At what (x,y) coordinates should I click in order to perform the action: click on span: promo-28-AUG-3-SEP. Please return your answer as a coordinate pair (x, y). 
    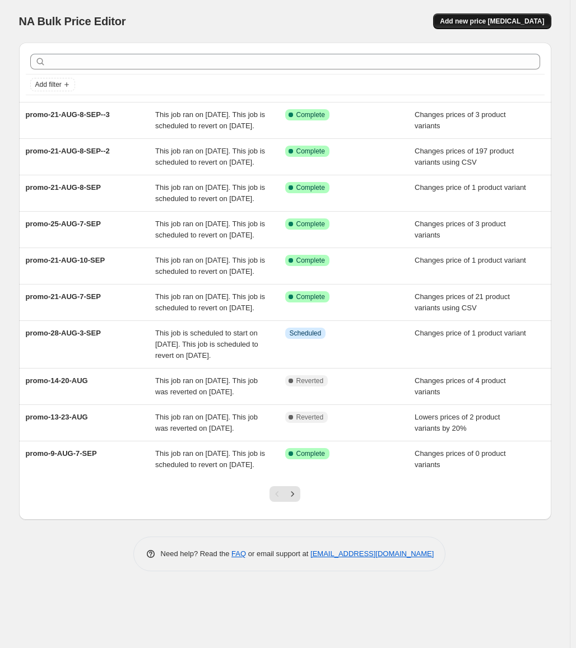
    Looking at the image, I should click on (63, 333).